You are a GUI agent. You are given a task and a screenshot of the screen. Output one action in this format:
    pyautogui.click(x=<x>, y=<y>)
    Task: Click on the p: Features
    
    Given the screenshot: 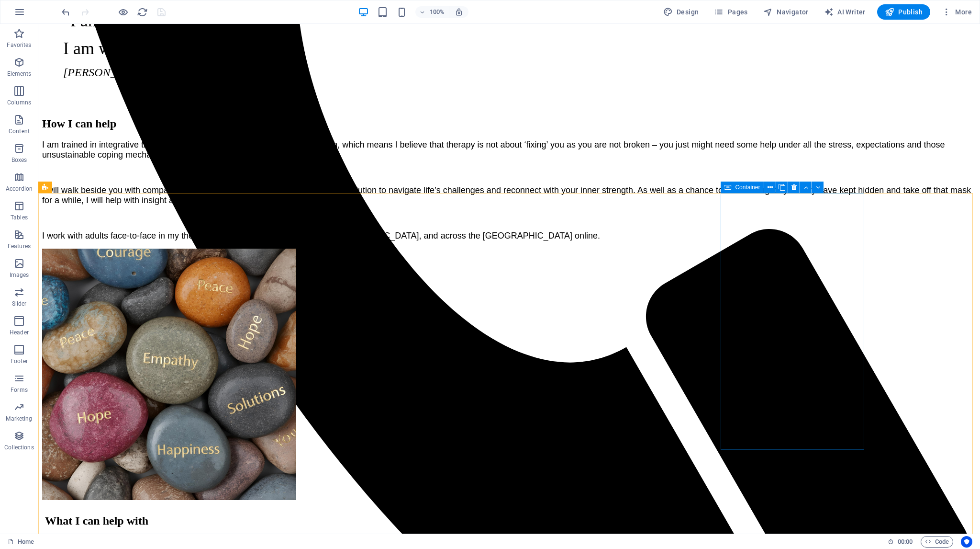 What is the action you would take?
    pyautogui.click(x=19, y=246)
    